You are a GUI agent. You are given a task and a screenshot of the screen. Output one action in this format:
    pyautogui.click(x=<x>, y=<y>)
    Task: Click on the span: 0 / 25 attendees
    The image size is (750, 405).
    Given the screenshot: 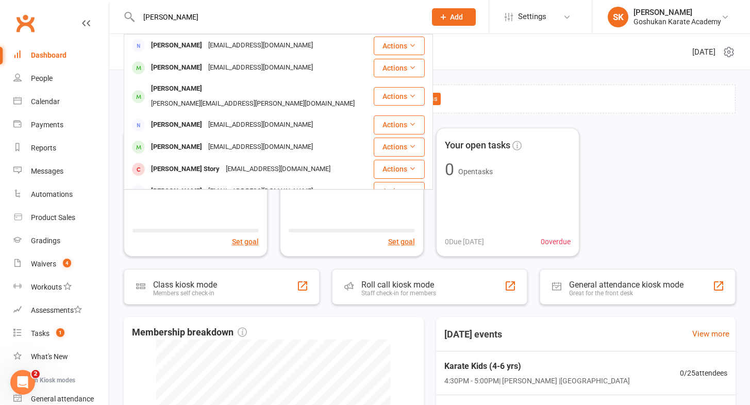 What is the action you would take?
    pyautogui.click(x=704, y=373)
    